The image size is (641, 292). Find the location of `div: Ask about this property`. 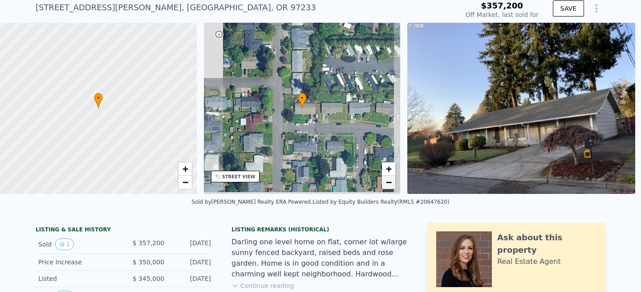

div: Ask about this property is located at coordinates (547, 244).